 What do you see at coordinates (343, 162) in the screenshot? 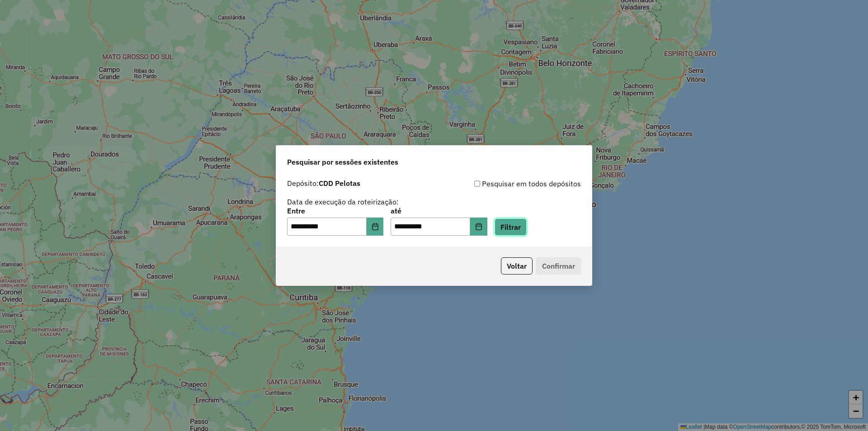
I see `span: Pesquisar por sessões existentes` at bounding box center [343, 162].